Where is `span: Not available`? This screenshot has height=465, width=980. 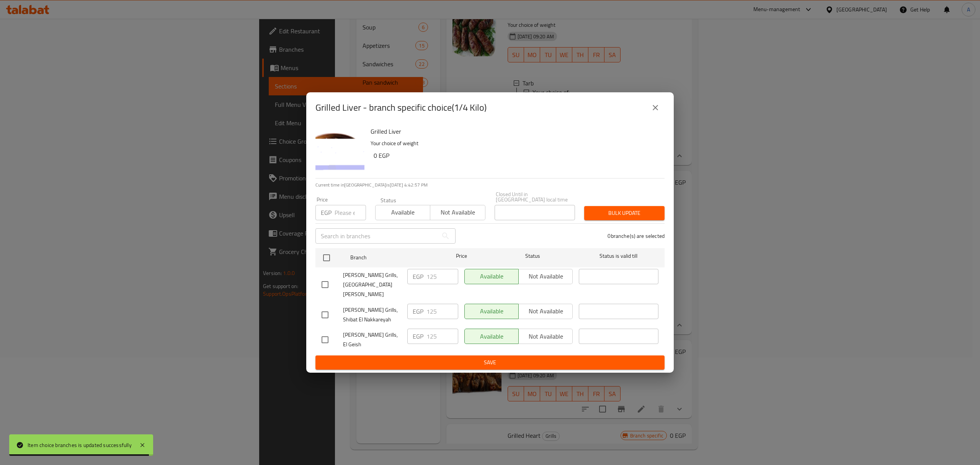 span: Not available is located at coordinates (457, 212).